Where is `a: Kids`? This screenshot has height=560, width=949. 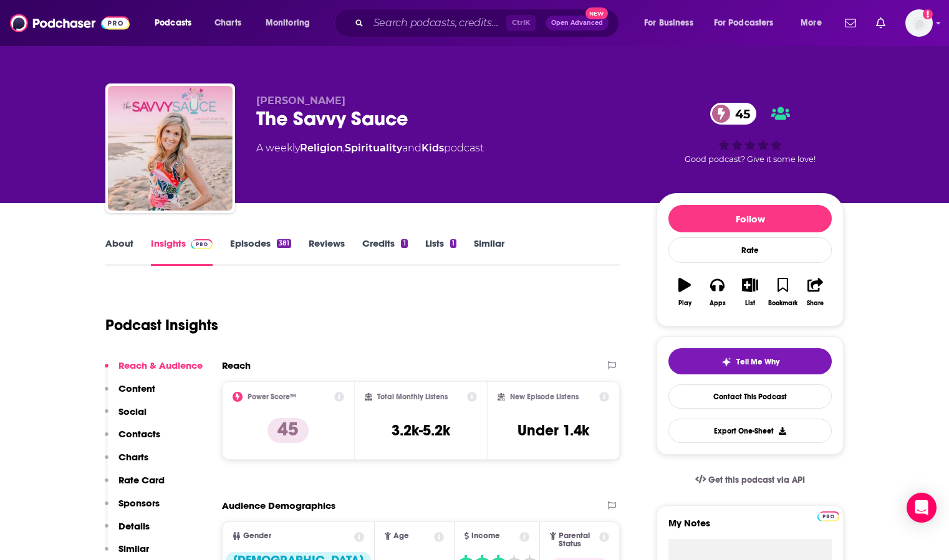
a: Kids is located at coordinates (432, 148).